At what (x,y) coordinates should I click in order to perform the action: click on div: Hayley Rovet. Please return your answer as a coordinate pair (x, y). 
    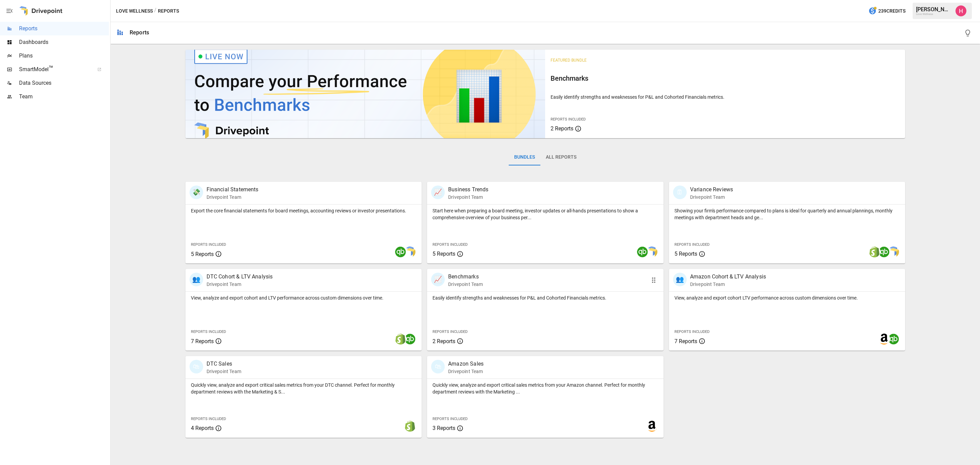
    Looking at the image, I should click on (961, 11).